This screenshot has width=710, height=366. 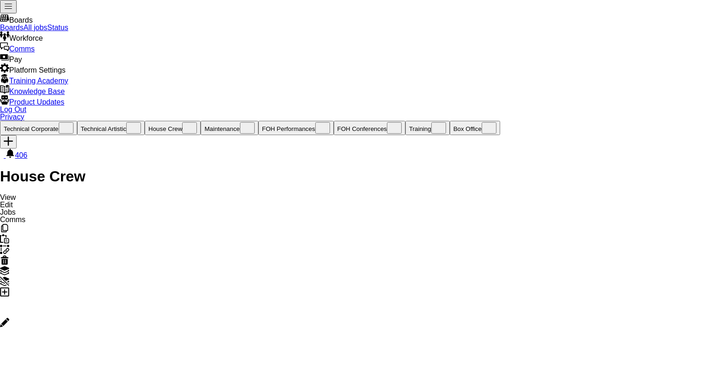 What do you see at coordinates (21, 155) in the screenshot?
I see `span: 406` at bounding box center [21, 155].